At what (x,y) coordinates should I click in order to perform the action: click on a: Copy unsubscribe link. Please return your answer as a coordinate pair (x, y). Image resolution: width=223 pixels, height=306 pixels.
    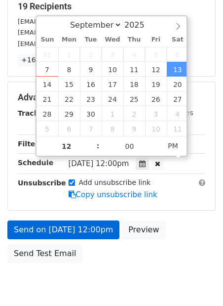
    Looking at the image, I should click on (113, 195).